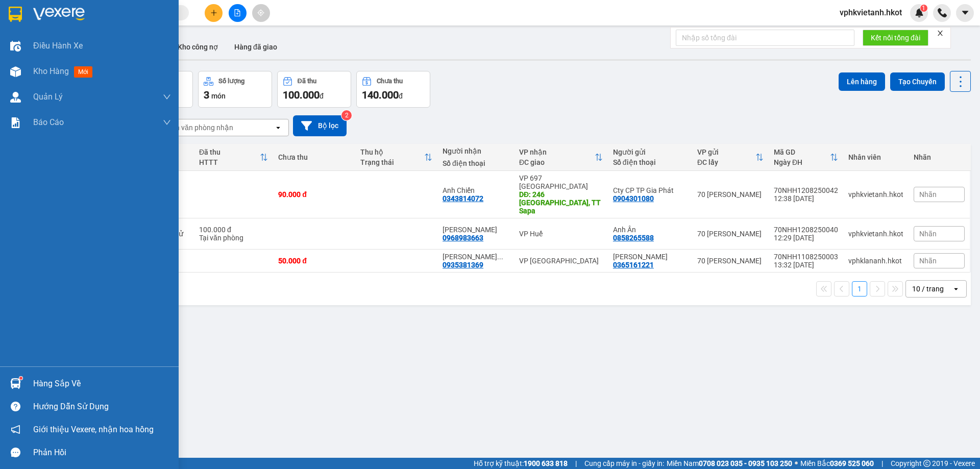 The height and width of the screenshot is (469, 980). What do you see at coordinates (806, 257) in the screenshot?
I see `div: 70NHH1108250003` at bounding box center [806, 257].